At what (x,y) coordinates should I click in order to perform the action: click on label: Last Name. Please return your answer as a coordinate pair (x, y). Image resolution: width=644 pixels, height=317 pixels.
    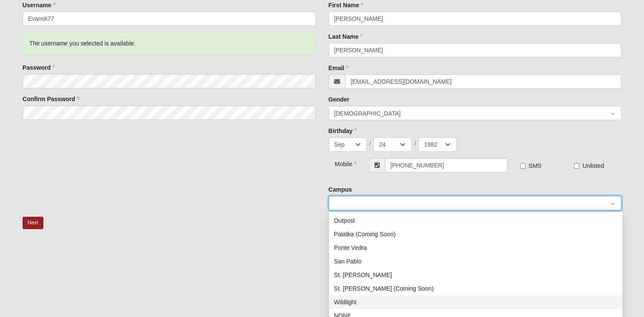
    Looking at the image, I should click on (346, 37).